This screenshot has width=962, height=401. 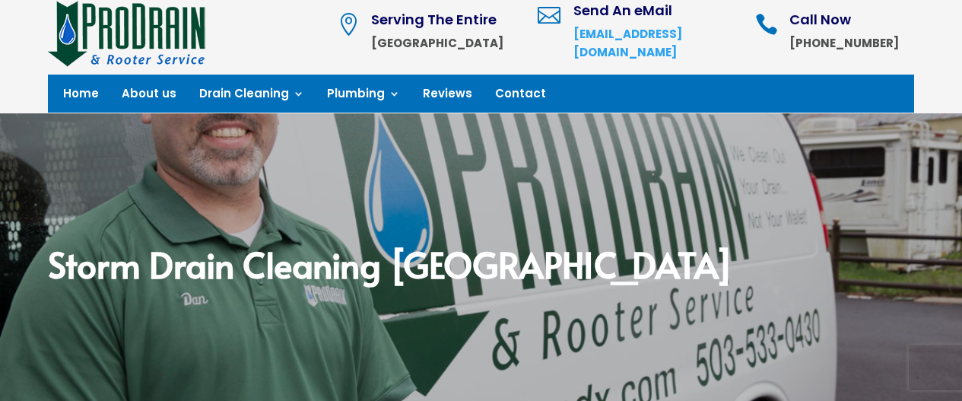 What do you see at coordinates (447, 97) in the screenshot?
I see `a: Reviews` at bounding box center [447, 97].